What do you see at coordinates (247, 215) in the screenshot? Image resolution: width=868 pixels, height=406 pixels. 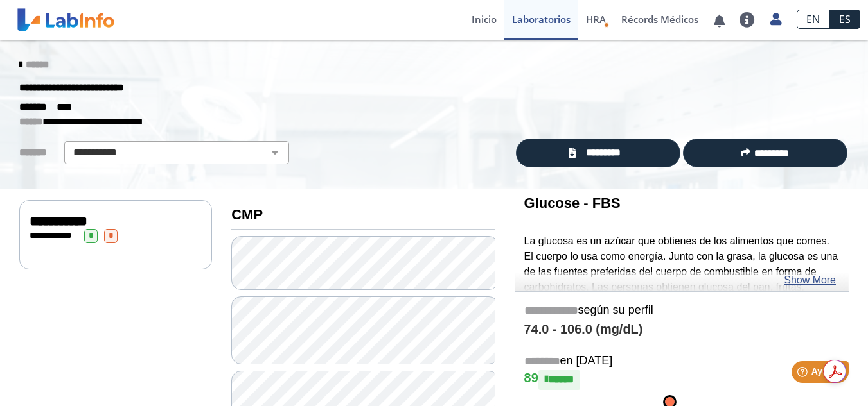 I see `b: CMP` at bounding box center [247, 215].